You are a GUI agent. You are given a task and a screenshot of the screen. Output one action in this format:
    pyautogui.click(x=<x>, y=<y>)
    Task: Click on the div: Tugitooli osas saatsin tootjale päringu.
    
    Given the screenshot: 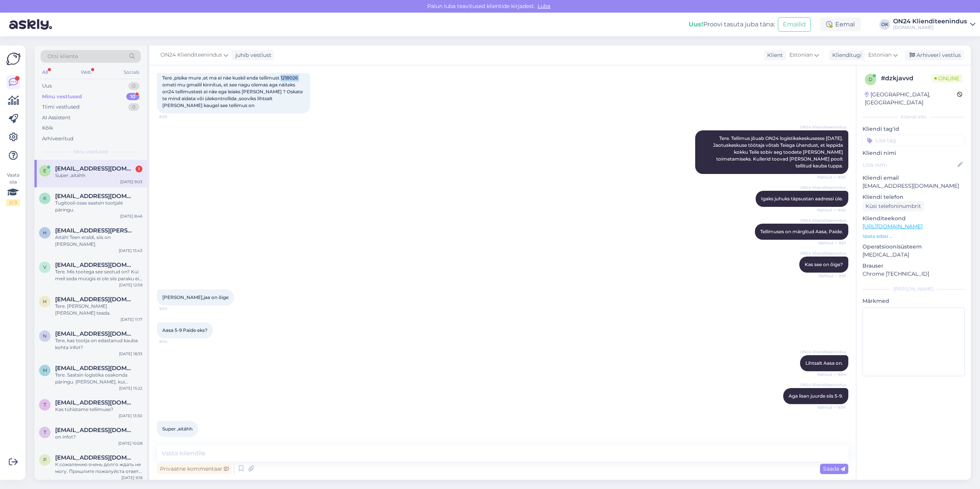 What is the action you would take?
    pyautogui.click(x=98, y=207)
    